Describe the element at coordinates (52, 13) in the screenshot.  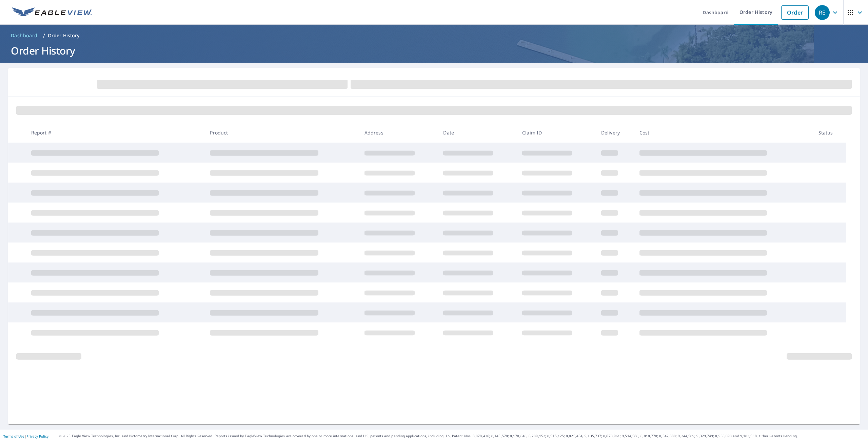
I see `img: EV Logo` at that location.